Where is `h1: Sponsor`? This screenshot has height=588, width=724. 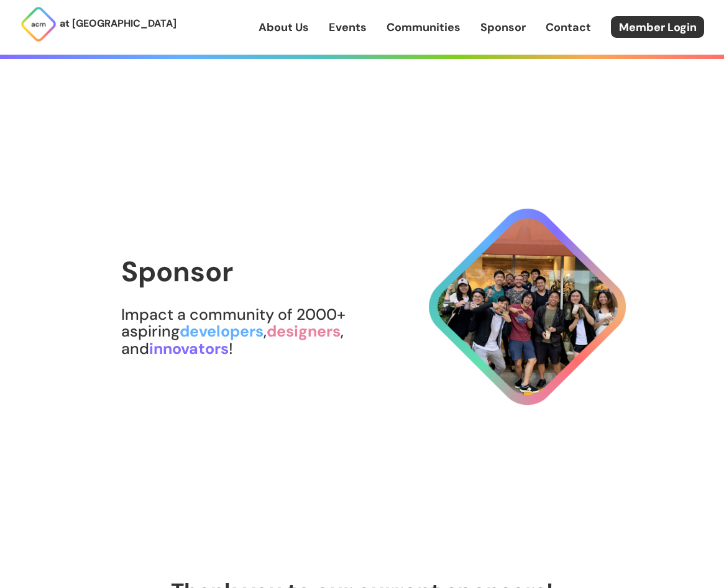 h1: Sponsor is located at coordinates (269, 272).